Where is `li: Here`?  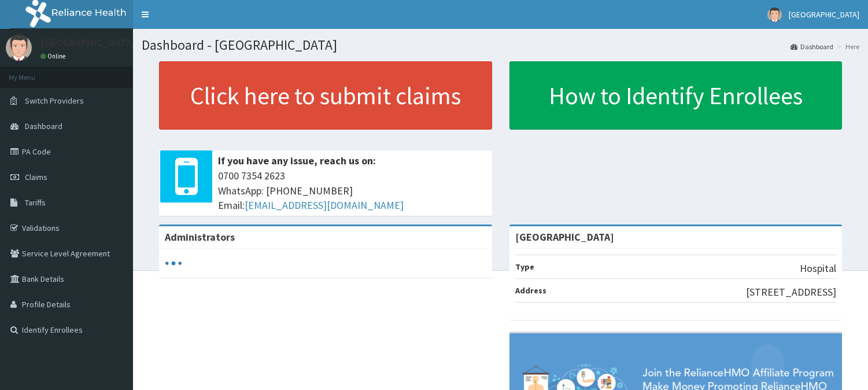
li: Here is located at coordinates (847, 46).